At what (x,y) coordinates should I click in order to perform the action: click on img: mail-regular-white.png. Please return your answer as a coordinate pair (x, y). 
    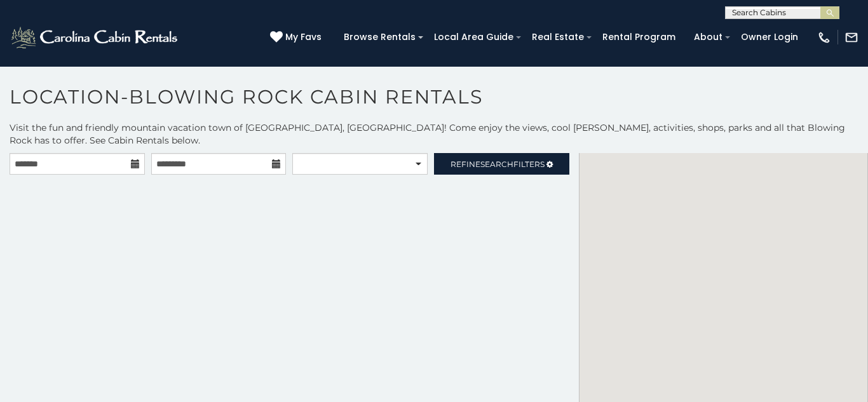
    Looking at the image, I should click on (852, 38).